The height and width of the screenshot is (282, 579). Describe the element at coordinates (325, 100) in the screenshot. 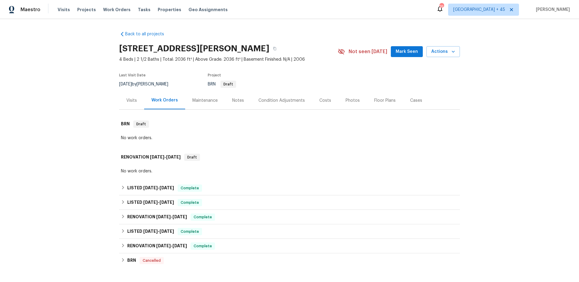

I see `div: Costs` at that location.